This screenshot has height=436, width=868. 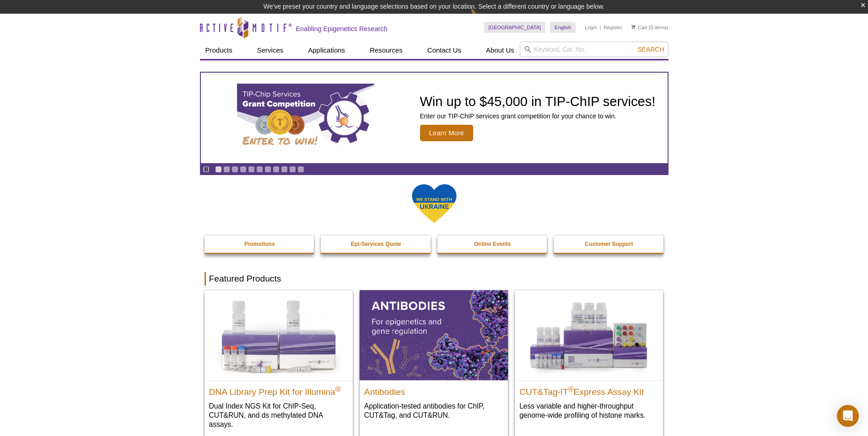 What do you see at coordinates (219, 50) in the screenshot?
I see `a: Products` at bounding box center [219, 50].